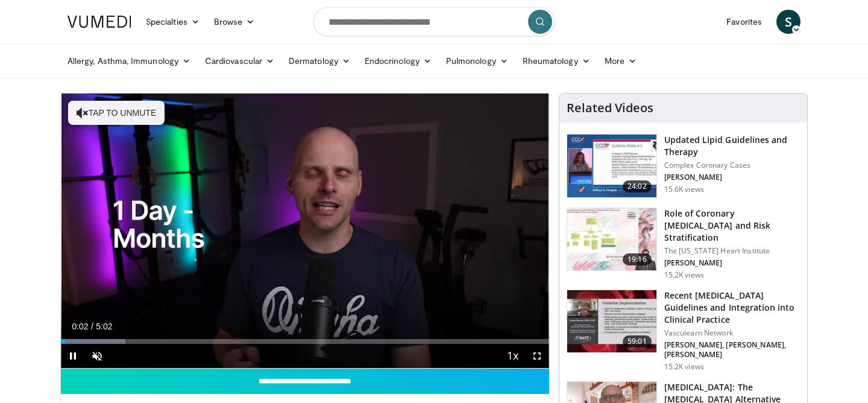 This screenshot has width=868, height=403. Describe the element at coordinates (514, 356) in the screenshot. I see `button: Playback Rate` at that location.